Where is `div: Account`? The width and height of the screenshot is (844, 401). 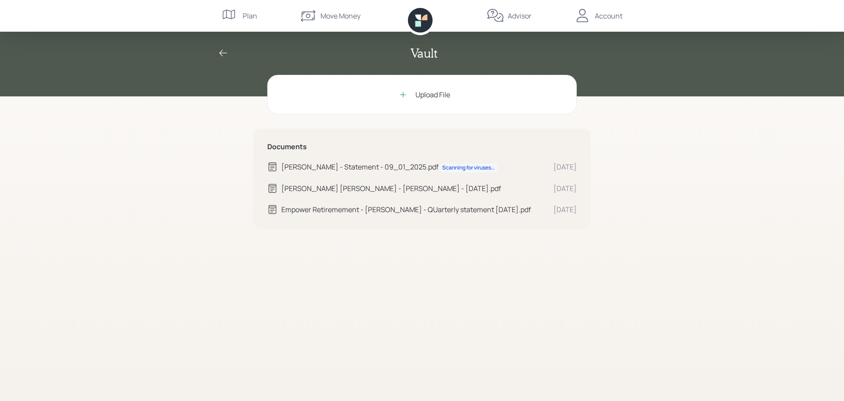 div: Account is located at coordinates (608, 16).